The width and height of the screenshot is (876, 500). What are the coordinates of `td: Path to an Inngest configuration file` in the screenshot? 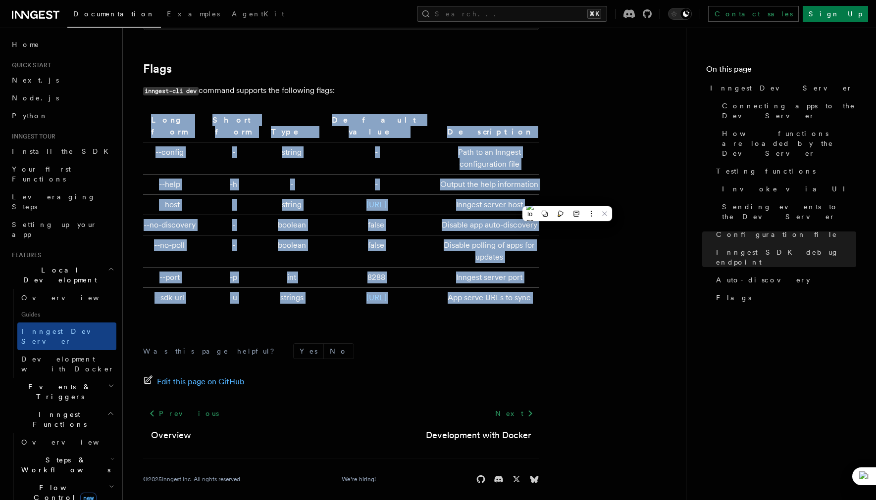 It's located at (487, 158).